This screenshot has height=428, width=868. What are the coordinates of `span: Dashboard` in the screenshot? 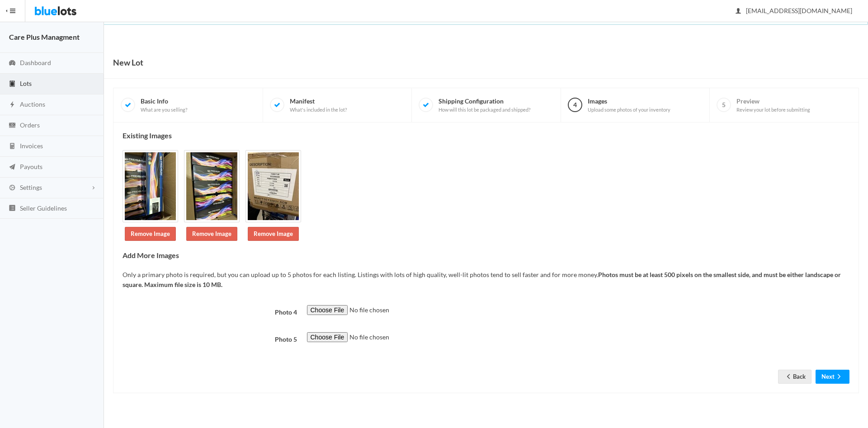 It's located at (35, 62).